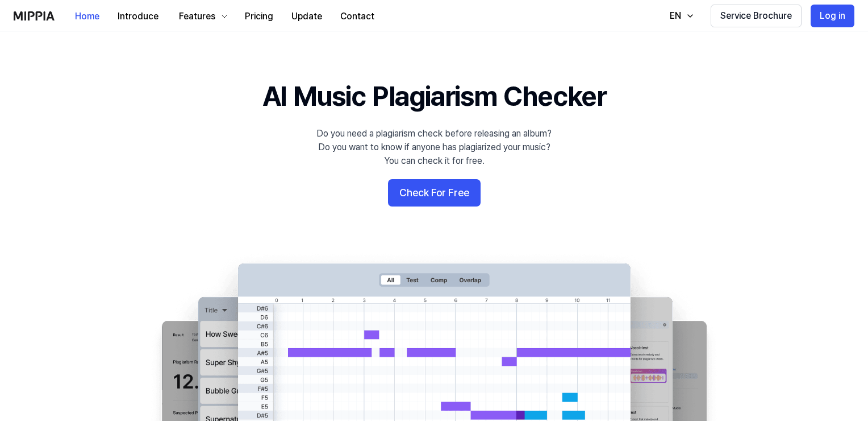 This screenshot has height=421, width=868. Describe the element at coordinates (138, 17) in the screenshot. I see `button: Introduce` at that location.